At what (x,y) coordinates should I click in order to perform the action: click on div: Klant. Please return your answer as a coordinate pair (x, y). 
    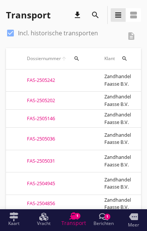
    Looking at the image, I should click on (120, 59).